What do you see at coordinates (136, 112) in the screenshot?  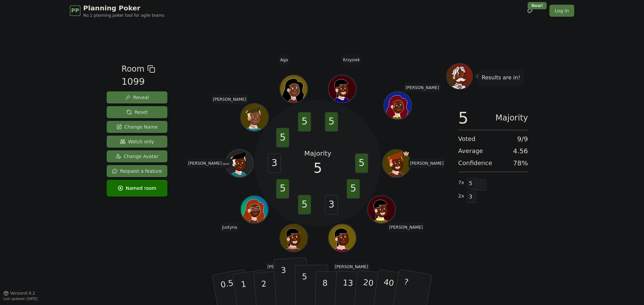 I see `button: Reset` at bounding box center [136, 112].